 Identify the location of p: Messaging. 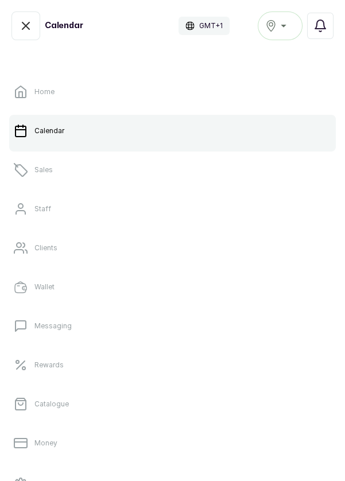
(53, 326).